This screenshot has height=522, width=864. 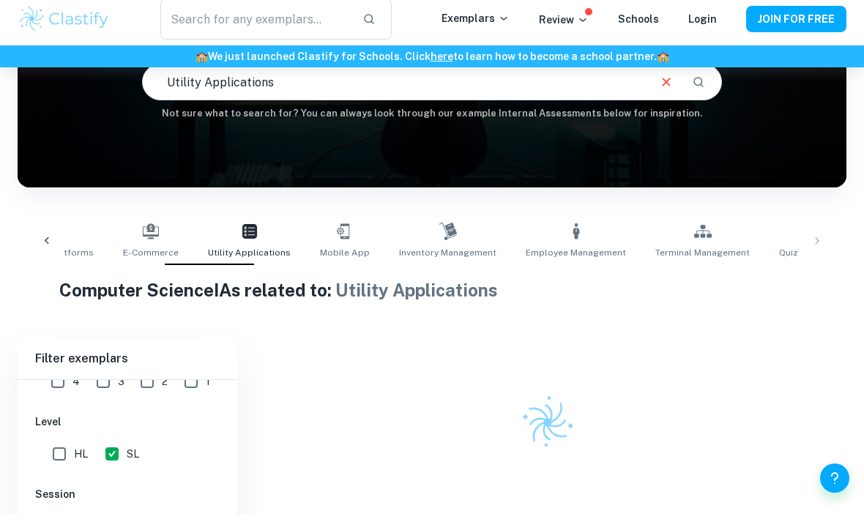 I want to click on a: Schools, so click(x=639, y=26).